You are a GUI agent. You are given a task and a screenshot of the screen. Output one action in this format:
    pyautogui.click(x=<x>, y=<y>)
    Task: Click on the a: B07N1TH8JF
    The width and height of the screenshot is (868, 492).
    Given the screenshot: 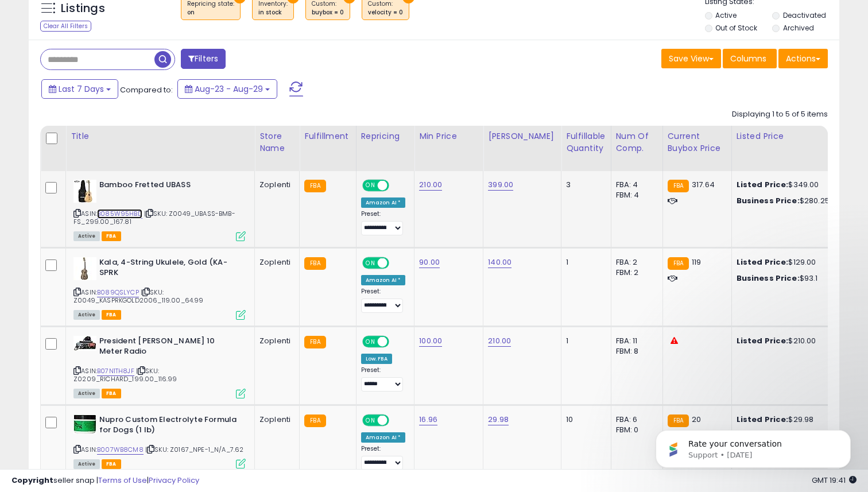 What is the action you would take?
    pyautogui.click(x=116, y=371)
    